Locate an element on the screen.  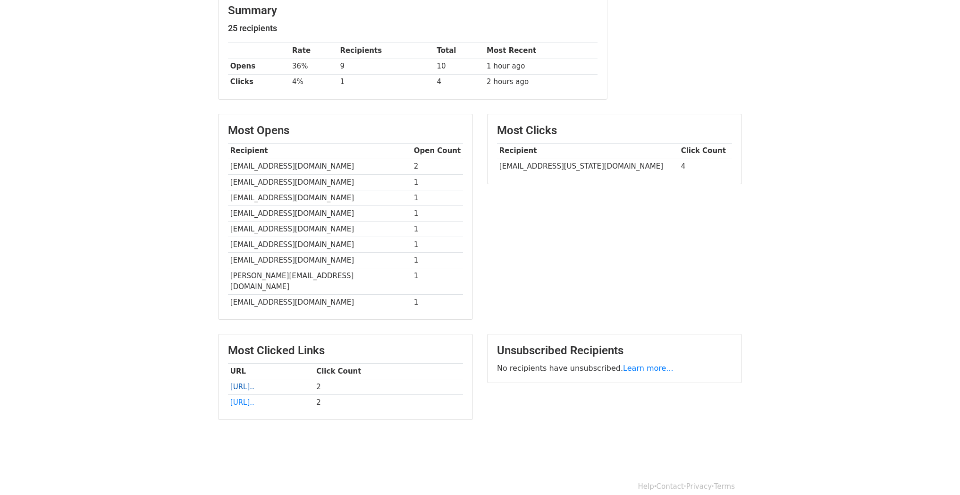
h3: Most Opens is located at coordinates (346, 130).